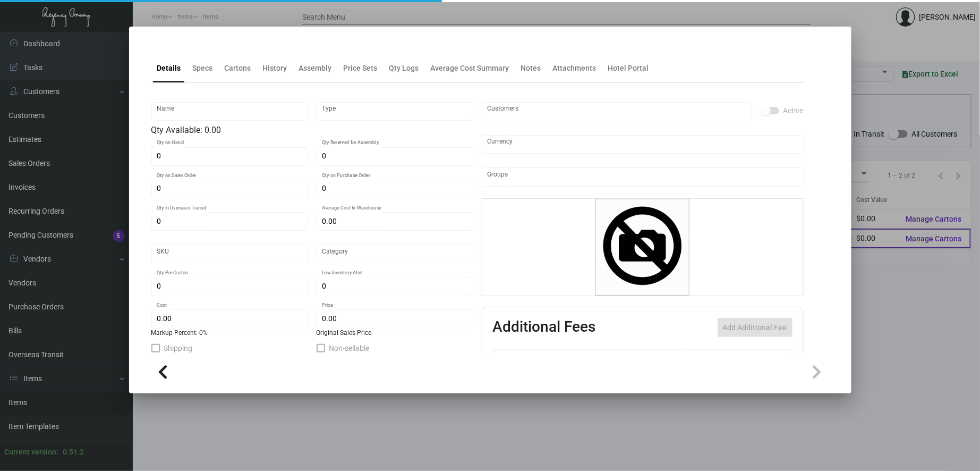  What do you see at coordinates (794, 111) in the screenshot?
I see `span: Active` at bounding box center [794, 111].